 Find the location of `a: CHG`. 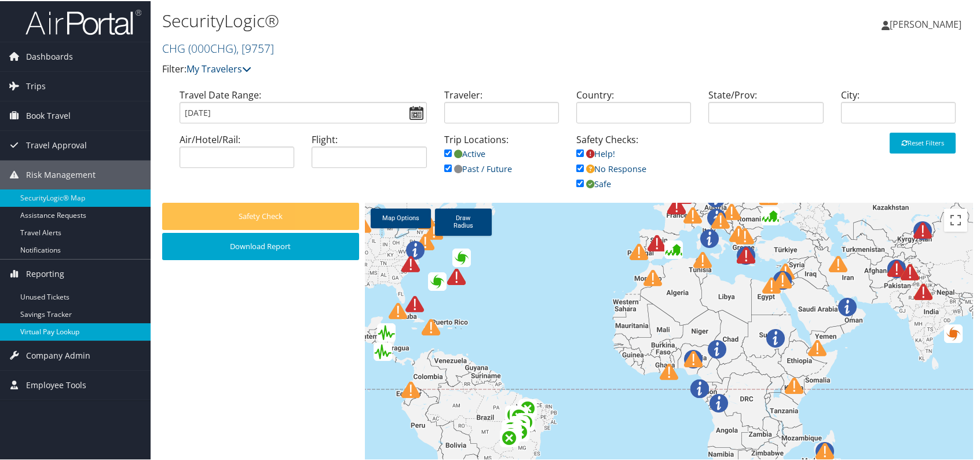

a: CHG is located at coordinates (218, 47).